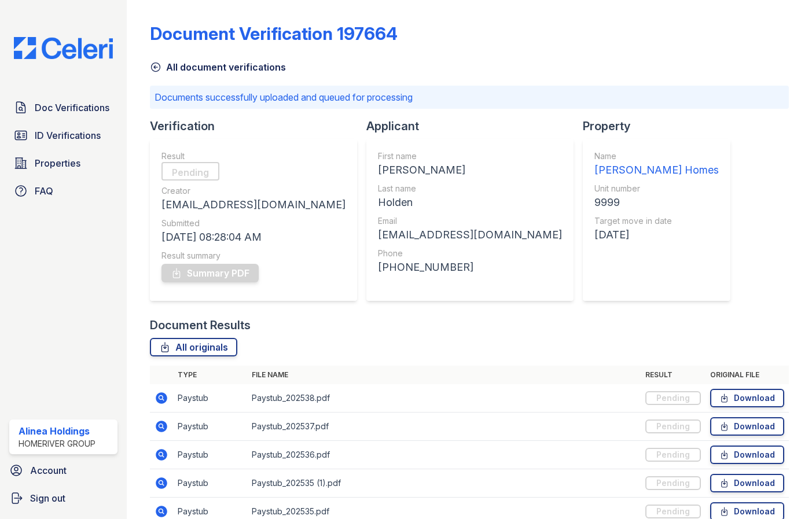  Describe the element at coordinates (470, 189) in the screenshot. I see `div: Last name` at that location.